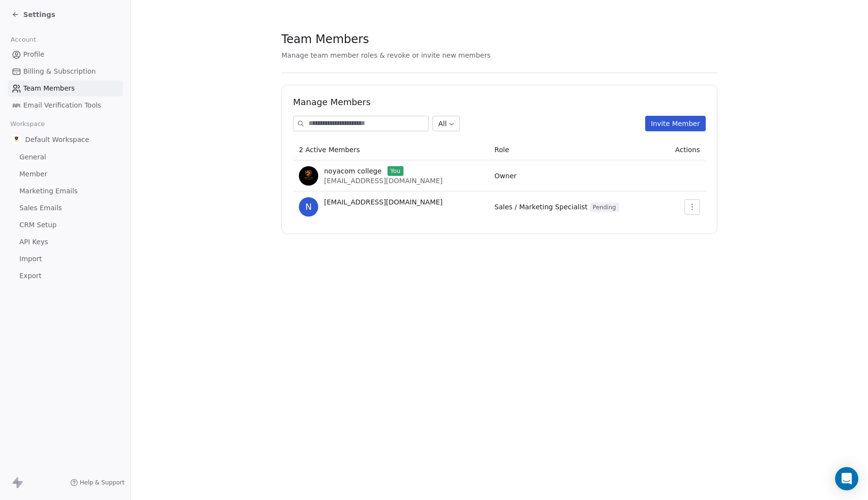  What do you see at coordinates (502, 150) in the screenshot?
I see `span: Role` at bounding box center [502, 150].